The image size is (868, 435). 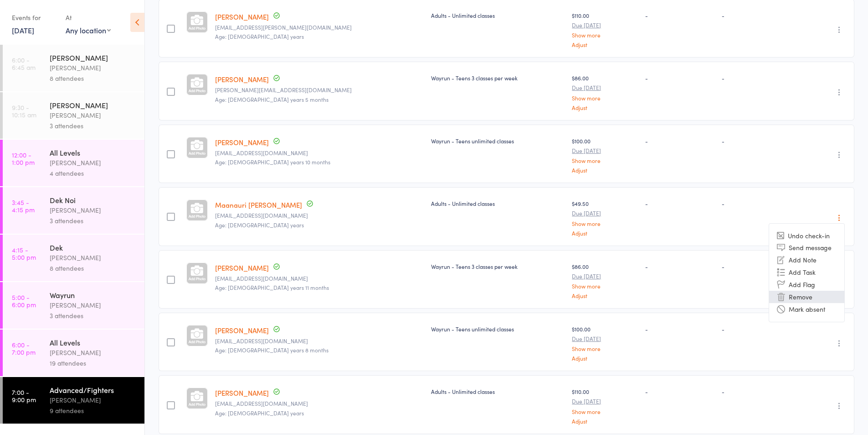 I want to click on li: Mark absent, so click(x=807, y=309).